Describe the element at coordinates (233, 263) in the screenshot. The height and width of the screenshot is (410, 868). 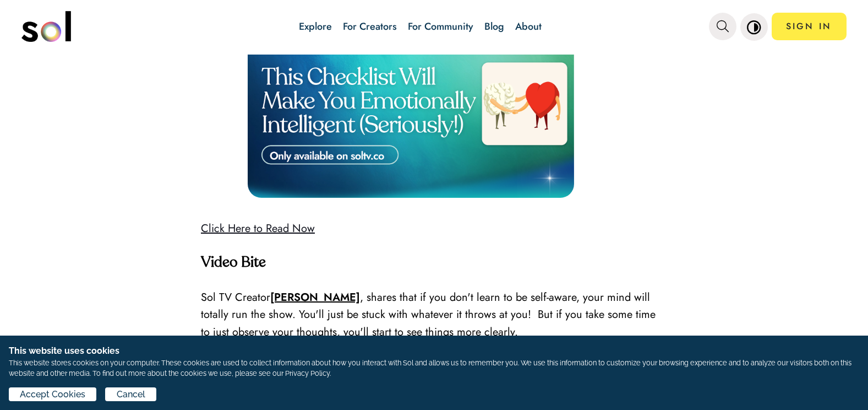
I see `strong: Video Bite` at that location.